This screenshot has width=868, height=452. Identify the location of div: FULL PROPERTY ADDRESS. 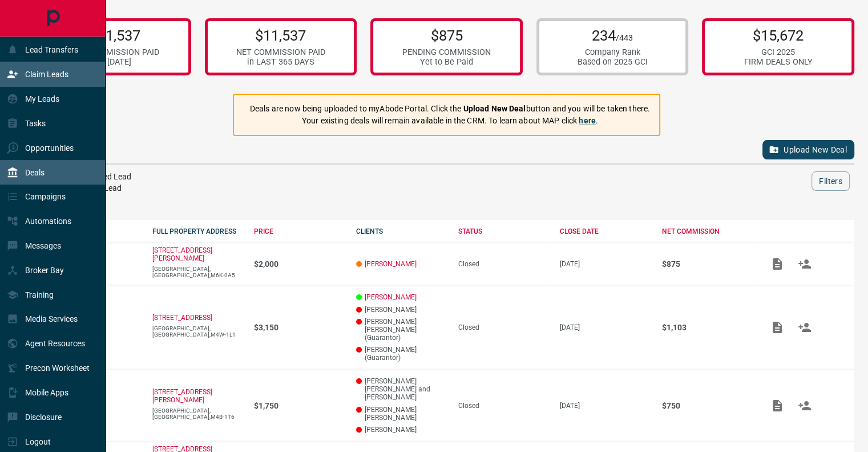
(197, 231).